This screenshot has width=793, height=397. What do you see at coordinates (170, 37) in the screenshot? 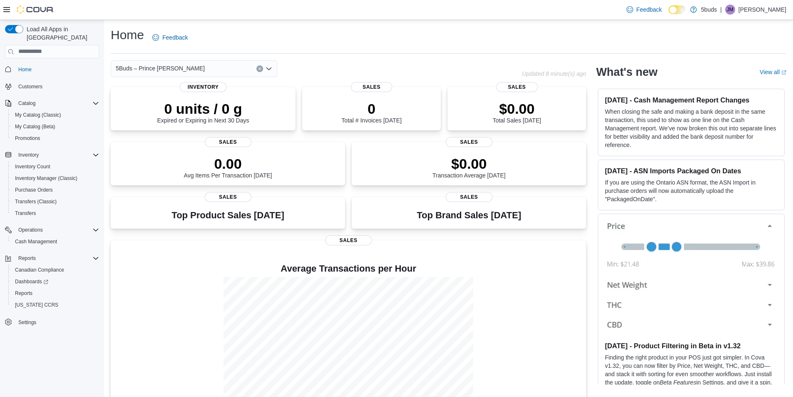
I see `a: Feedback` at bounding box center [170, 37].